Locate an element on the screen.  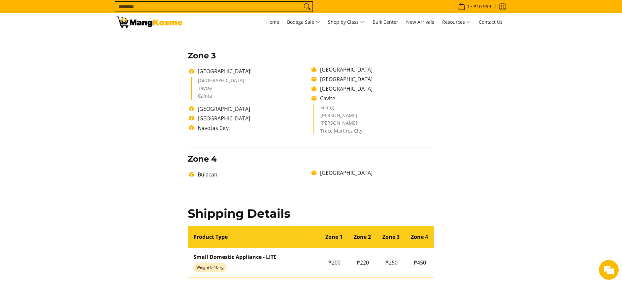
span: Resources is located at coordinates (457, 22).